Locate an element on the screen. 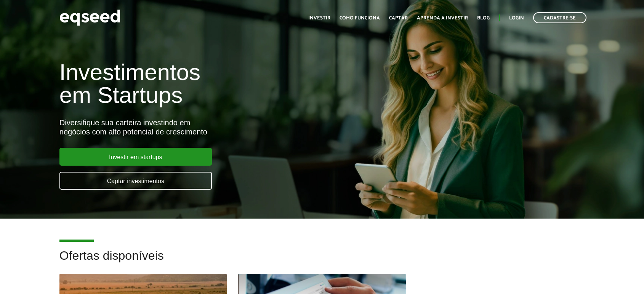  a: Aprenda a investir is located at coordinates (442, 18).